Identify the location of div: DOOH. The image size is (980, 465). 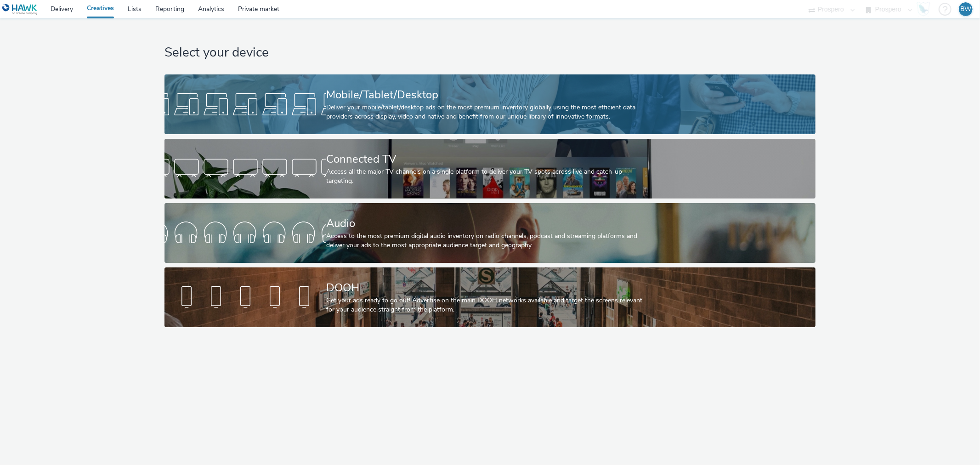
(488, 288).